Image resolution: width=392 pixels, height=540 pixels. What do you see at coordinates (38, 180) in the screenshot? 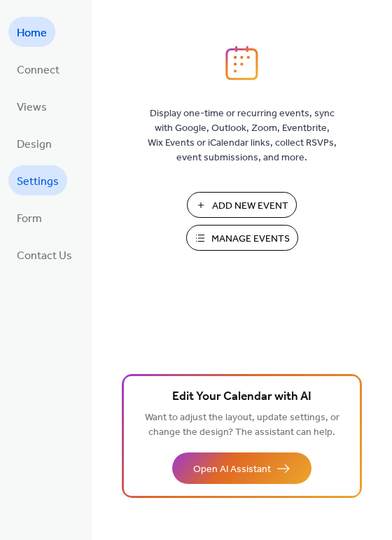
I see `a: Settings` at bounding box center [38, 180].